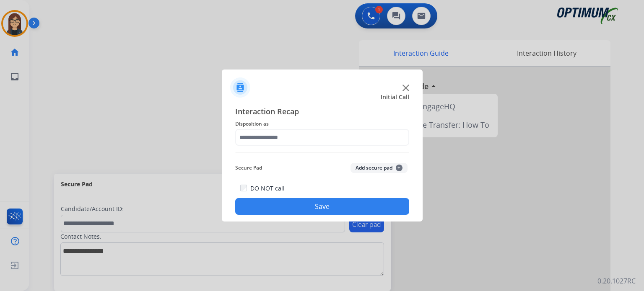 The width and height of the screenshot is (644, 291). I want to click on img: contact-recap-line.svg, so click(322, 152).